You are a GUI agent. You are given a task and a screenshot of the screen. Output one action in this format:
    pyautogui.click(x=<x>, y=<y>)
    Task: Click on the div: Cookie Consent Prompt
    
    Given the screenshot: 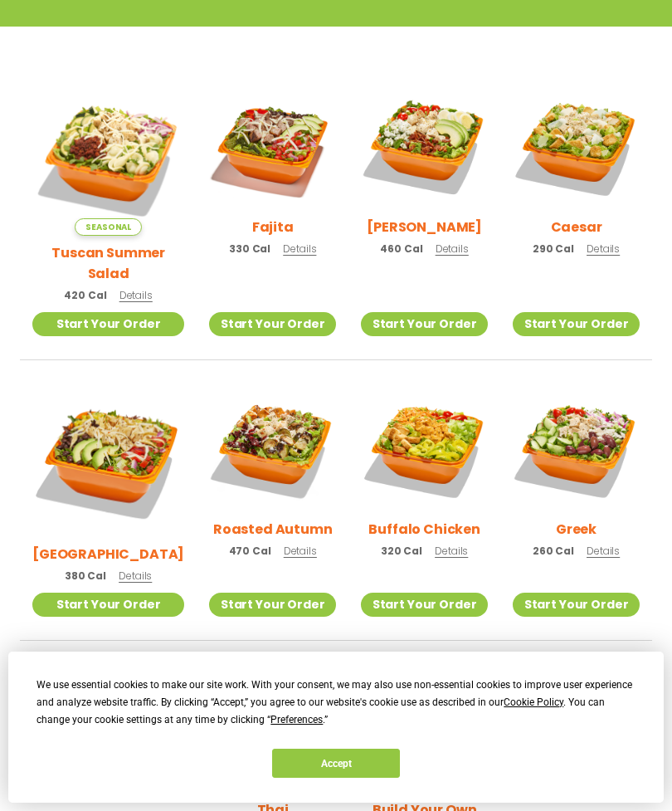 What is the action you would take?
    pyautogui.click(x=336, y=727)
    